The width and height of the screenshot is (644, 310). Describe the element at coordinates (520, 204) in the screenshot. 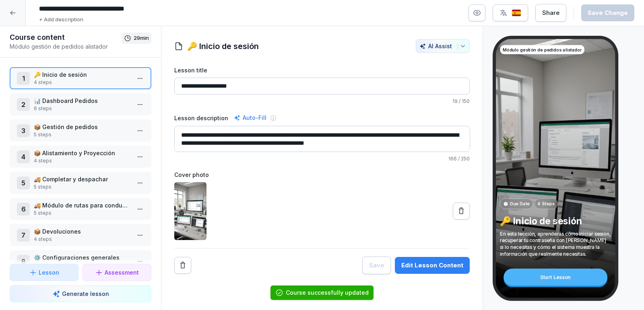

I see `p: Due Date` at that location.